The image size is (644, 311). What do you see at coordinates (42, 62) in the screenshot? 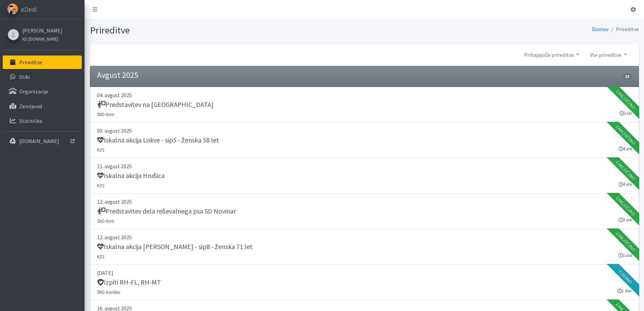
I see `a: Prireditve` at bounding box center [42, 62].